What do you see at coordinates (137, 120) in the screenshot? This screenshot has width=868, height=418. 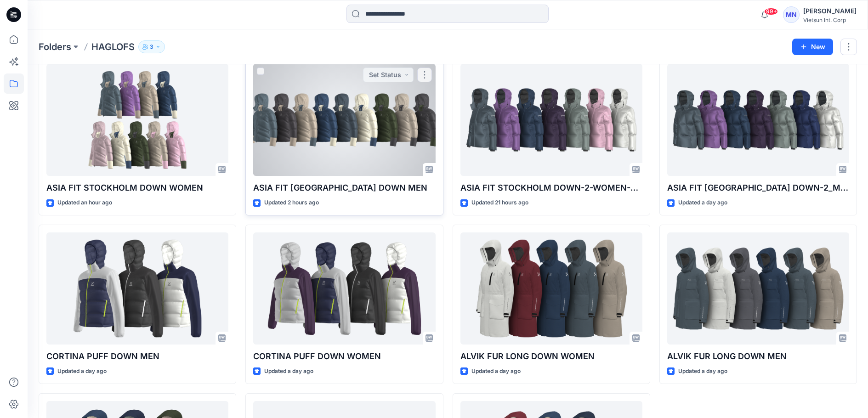 I see `a: ASIA FIT STOCKHOLM DOWN WOMEN` at bounding box center [137, 120].